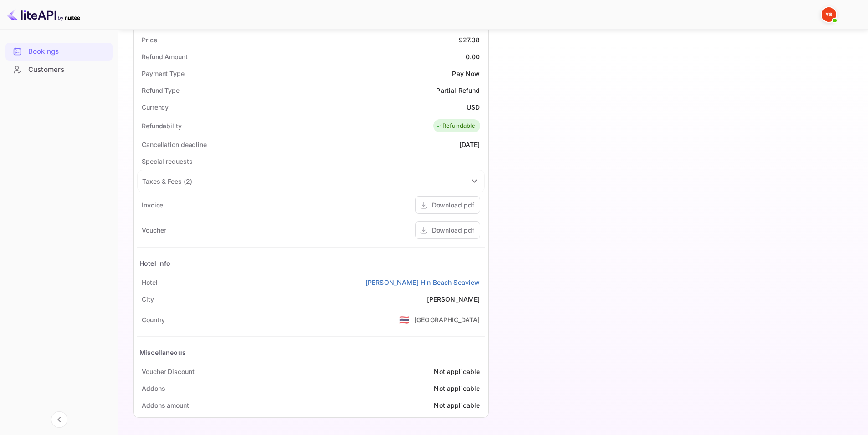  What do you see at coordinates (473, 56) in the screenshot?
I see `div: 0.00` at bounding box center [473, 56].